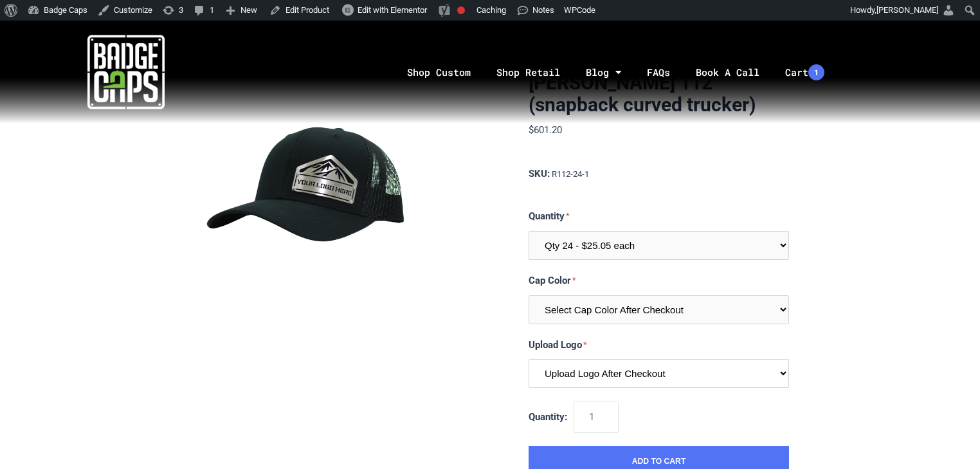 The height and width of the screenshot is (469, 980). What do you see at coordinates (658, 72) in the screenshot?
I see `a: FAQs` at bounding box center [658, 72].